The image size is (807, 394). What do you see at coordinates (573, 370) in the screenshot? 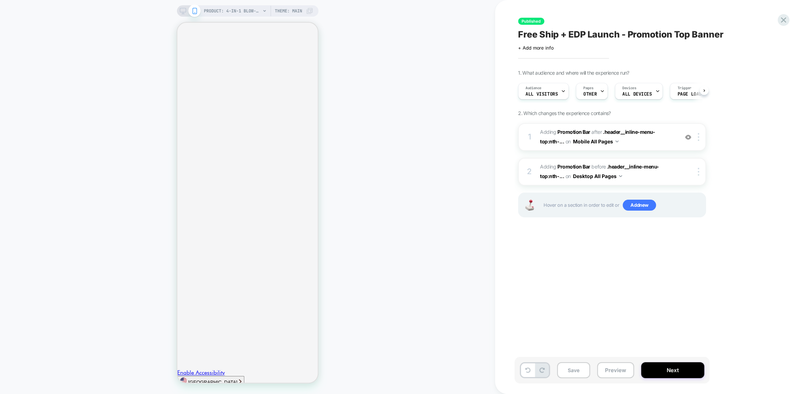
I see `button: Save` at bounding box center [573, 370].